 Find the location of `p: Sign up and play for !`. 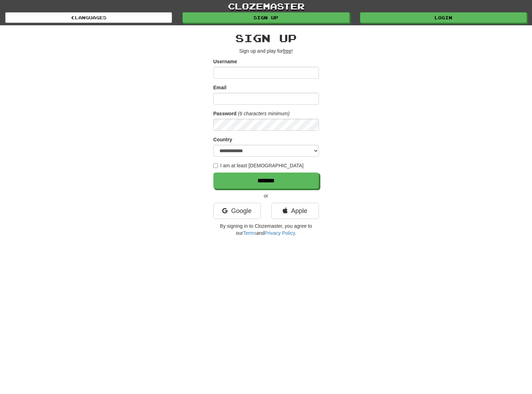

p: Sign up and play for ! is located at coordinates (266, 51).